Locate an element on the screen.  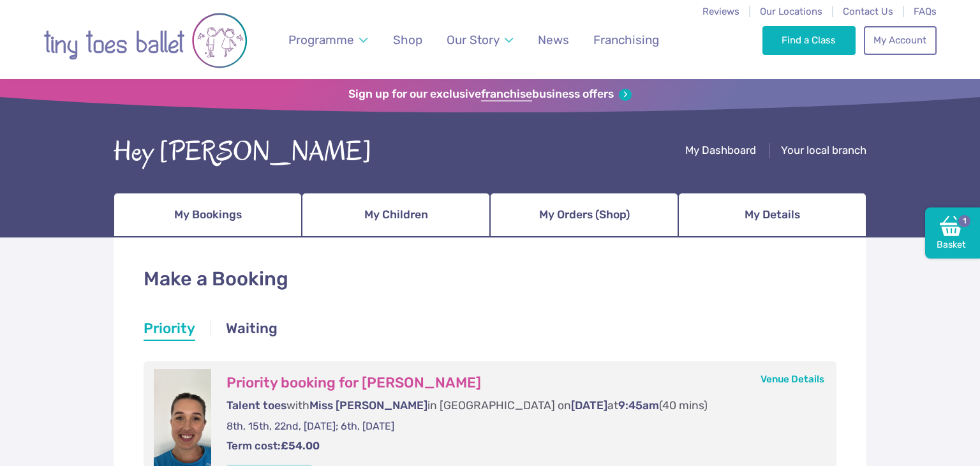
a: Our Locations is located at coordinates (792, 11).